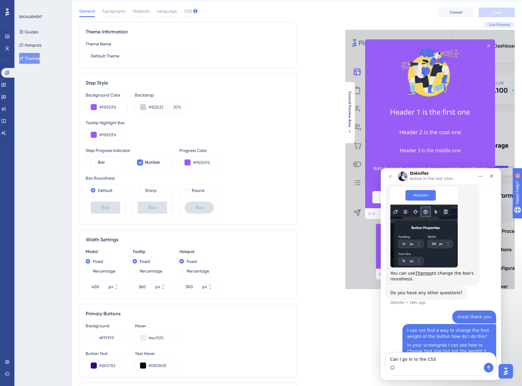  What do you see at coordinates (9, 9) in the screenshot?
I see `img: launcher-image-alternative-text` at bounding box center [9, 9].